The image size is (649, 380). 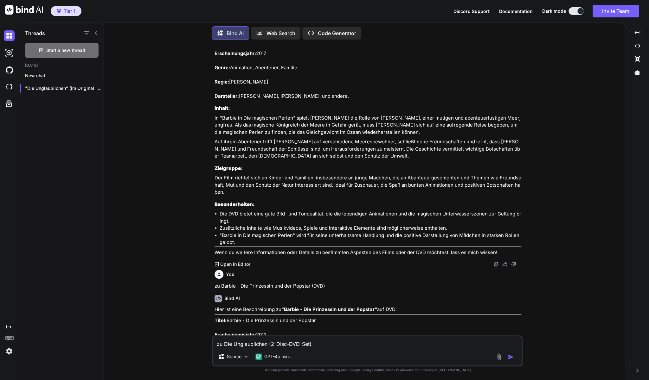 I want to click on h6: Bind AI, so click(x=232, y=299).